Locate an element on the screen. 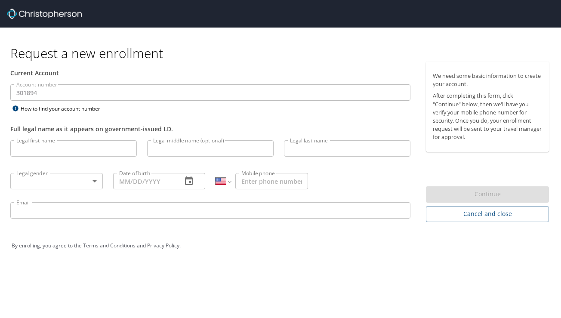 This screenshot has height=318, width=561. div: How to find your account number is located at coordinates (64, 108).